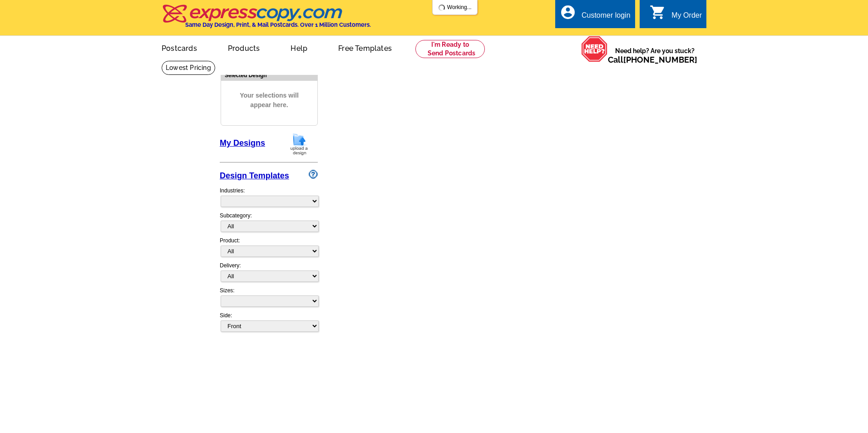  What do you see at coordinates (596, 15) in the screenshot?
I see `a: account_circle Customer login` at bounding box center [596, 15].